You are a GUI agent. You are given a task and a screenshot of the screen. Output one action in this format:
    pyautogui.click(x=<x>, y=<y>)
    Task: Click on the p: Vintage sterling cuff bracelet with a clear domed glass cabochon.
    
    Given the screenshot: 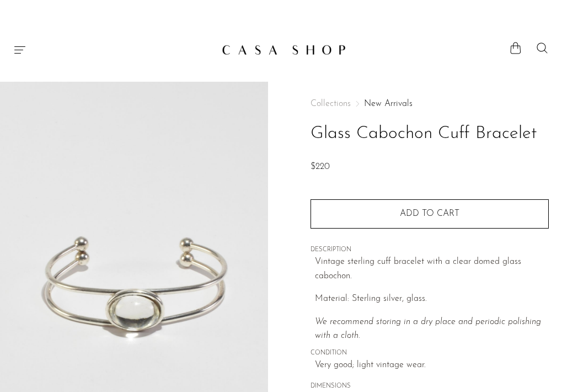 What is the action you would take?
    pyautogui.click(x=432, y=268)
    